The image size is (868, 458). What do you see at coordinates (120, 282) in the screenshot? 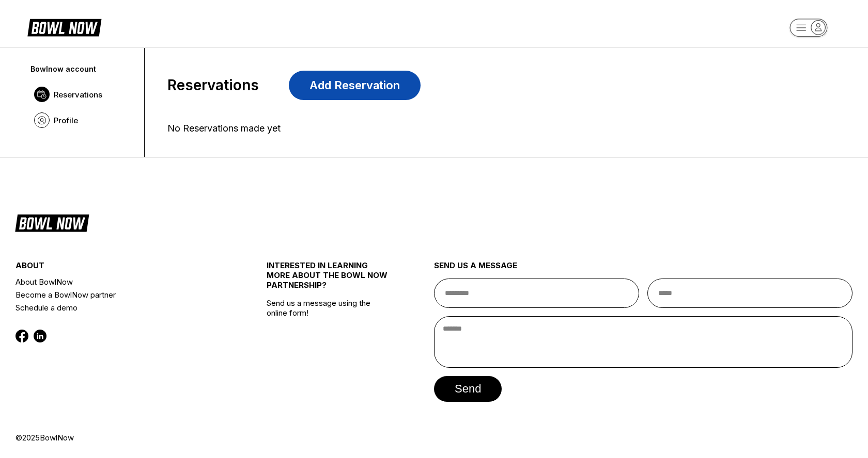
I see `a: About BowlNow` at bounding box center [120, 282].